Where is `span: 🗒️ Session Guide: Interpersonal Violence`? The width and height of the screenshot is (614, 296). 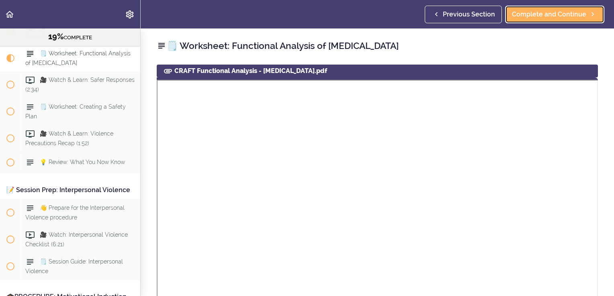
span: 🗒️ Session Guide: Interpersonal Violence is located at coordinates (74, 266).